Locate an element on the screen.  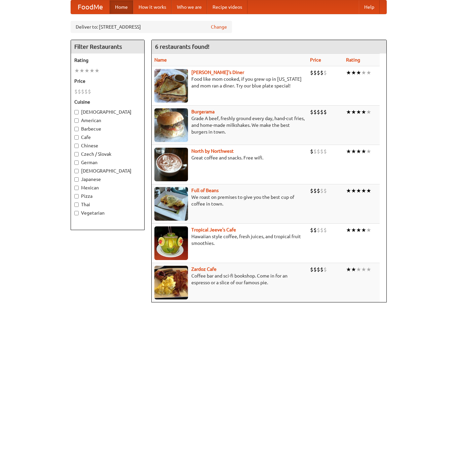
img: sallys.jpg is located at coordinates (171, 86).